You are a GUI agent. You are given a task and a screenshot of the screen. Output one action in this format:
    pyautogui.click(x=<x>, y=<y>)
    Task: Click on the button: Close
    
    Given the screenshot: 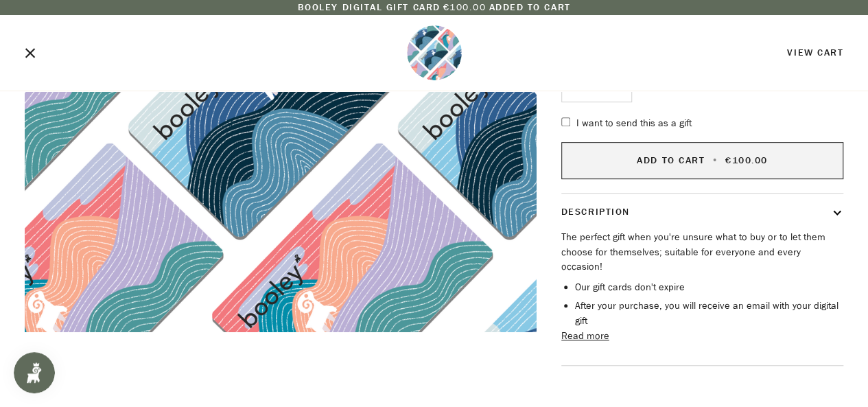 What is the action you would take?
    pyautogui.click(x=30, y=53)
    